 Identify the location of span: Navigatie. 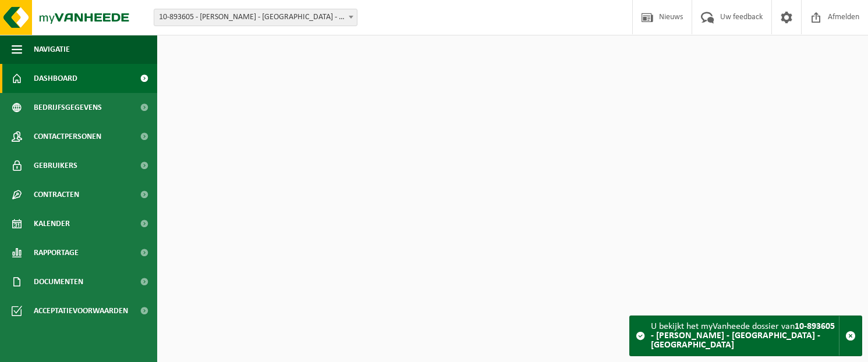
(52, 49).